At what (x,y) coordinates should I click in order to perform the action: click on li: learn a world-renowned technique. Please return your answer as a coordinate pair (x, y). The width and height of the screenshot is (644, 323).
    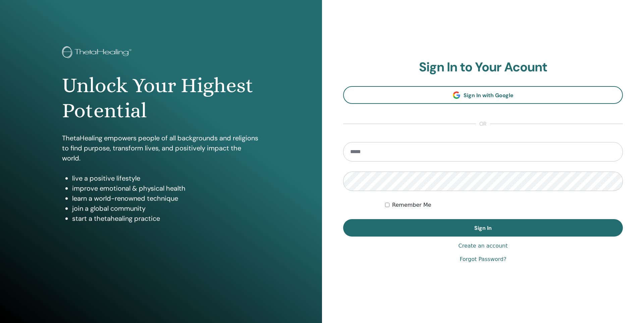
    Looking at the image, I should click on (166, 198).